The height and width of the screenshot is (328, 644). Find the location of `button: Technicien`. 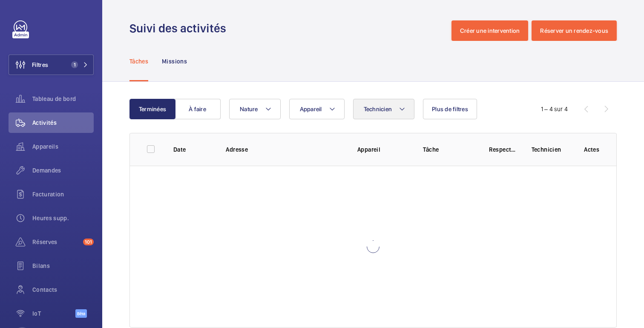

button: Technicien is located at coordinates (384, 109).